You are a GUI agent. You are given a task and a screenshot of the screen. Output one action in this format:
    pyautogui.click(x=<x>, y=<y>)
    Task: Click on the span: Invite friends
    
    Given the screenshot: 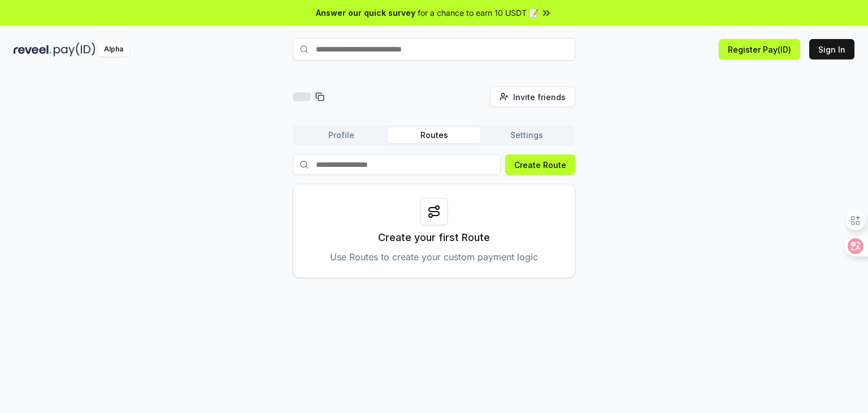 What is the action you would take?
    pyautogui.click(x=539, y=97)
    